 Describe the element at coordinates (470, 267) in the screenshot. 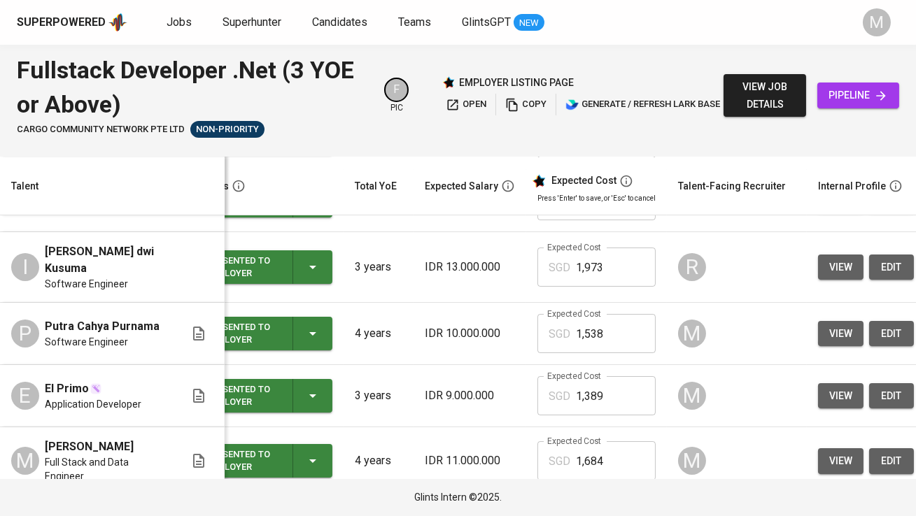

I see `p: IDR 13.000.000` at that location.